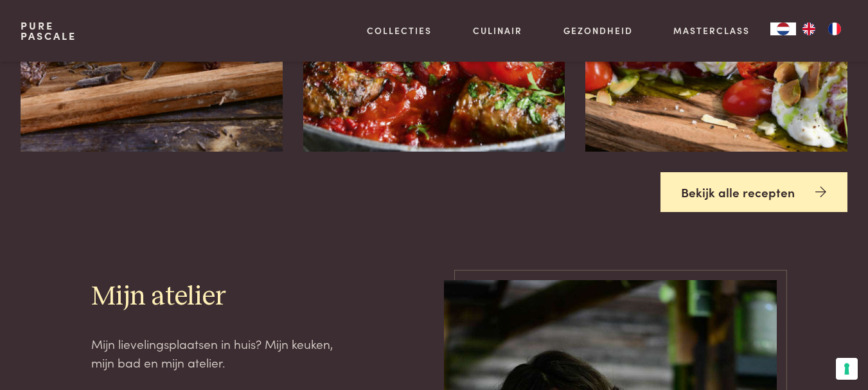 The image size is (868, 390). What do you see at coordinates (754, 192) in the screenshot?
I see `a: Bekijk alle recepten` at bounding box center [754, 192].